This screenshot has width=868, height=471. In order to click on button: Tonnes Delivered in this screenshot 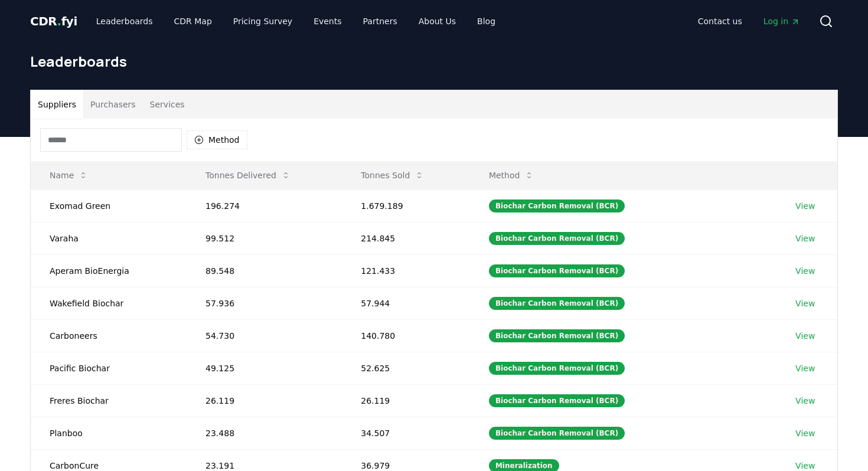, I will do `click(248, 175)`.